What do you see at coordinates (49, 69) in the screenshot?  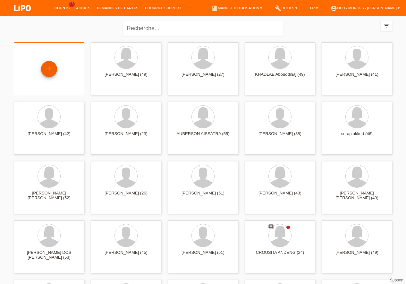 I see `div: Enregistrer le client` at bounding box center [49, 69].